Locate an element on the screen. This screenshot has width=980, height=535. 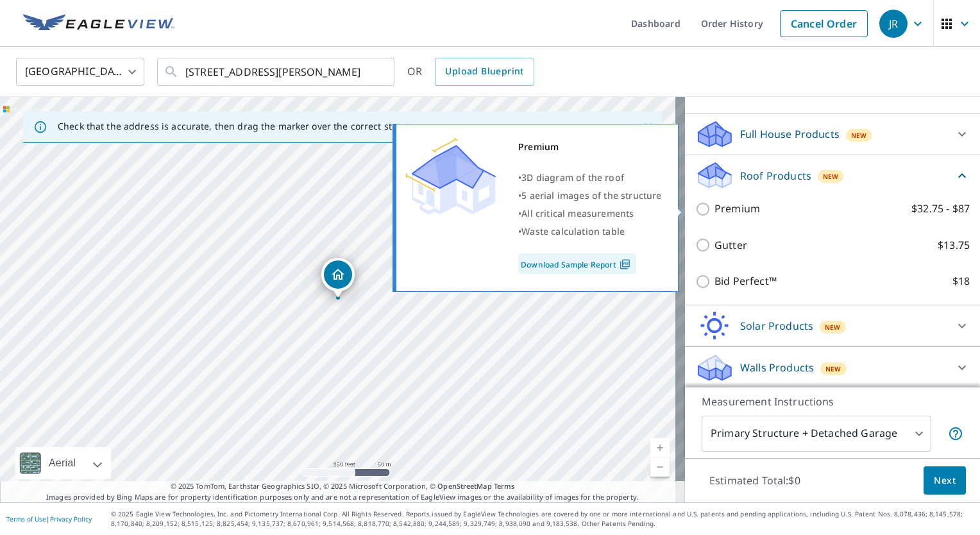
p: Check that the address is accurate, then drag the marker over the correct structure. is located at coordinates (242, 127).